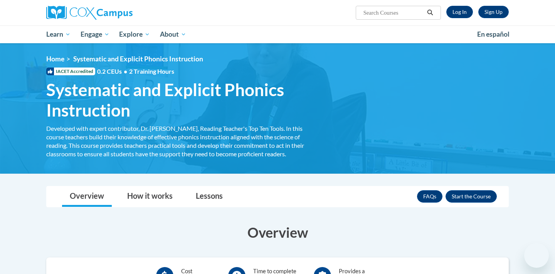 The image size is (555, 274). What do you see at coordinates (494, 12) in the screenshot?
I see `a: Register` at bounding box center [494, 12].